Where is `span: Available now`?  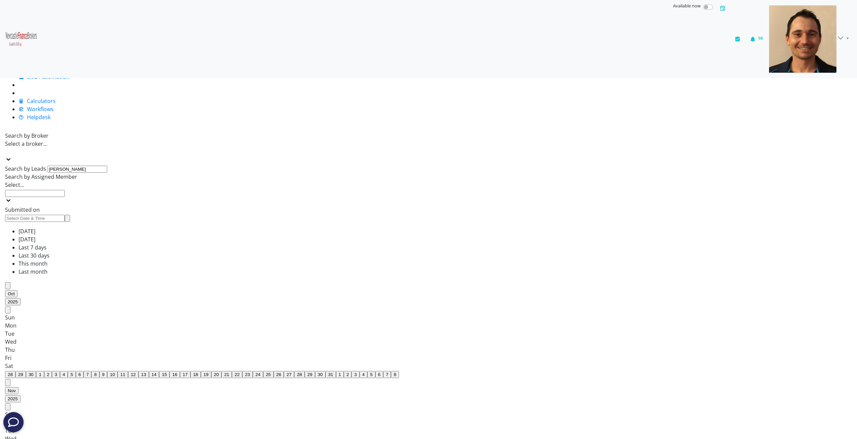
span: Available now is located at coordinates (687, 6).